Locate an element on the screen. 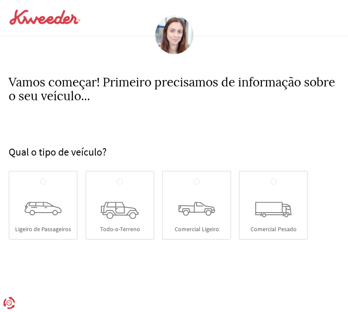  img: Sandra is located at coordinates (174, 35).